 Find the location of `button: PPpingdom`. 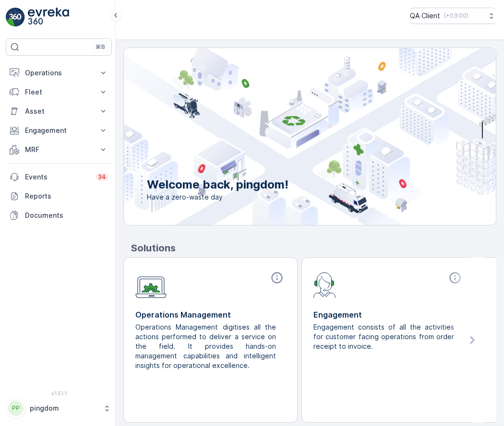

button: PPpingdom is located at coordinates (59, 408).